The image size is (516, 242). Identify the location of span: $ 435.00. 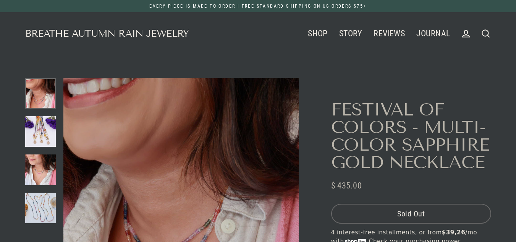
(346, 185).